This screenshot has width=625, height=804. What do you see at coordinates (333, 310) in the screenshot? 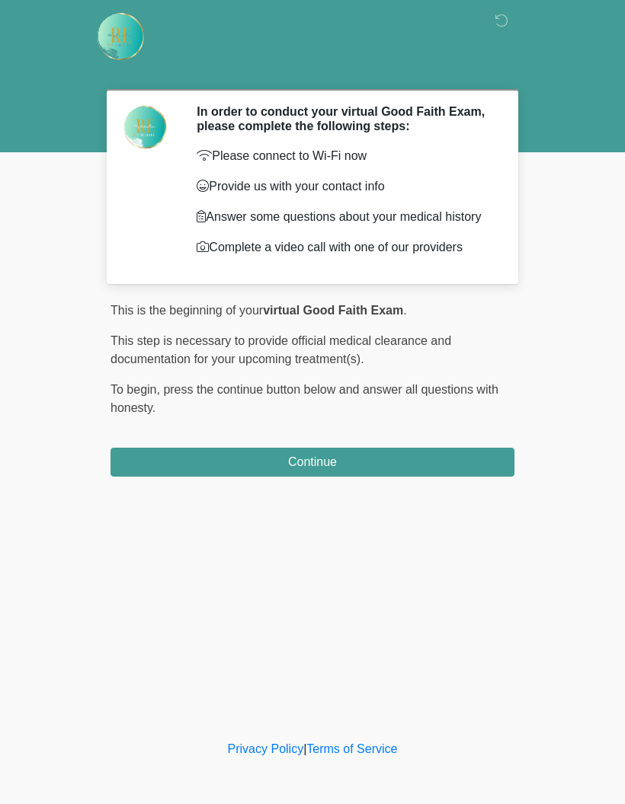
I see `strong: virtual Good Faith Exam` at bounding box center [333, 310].